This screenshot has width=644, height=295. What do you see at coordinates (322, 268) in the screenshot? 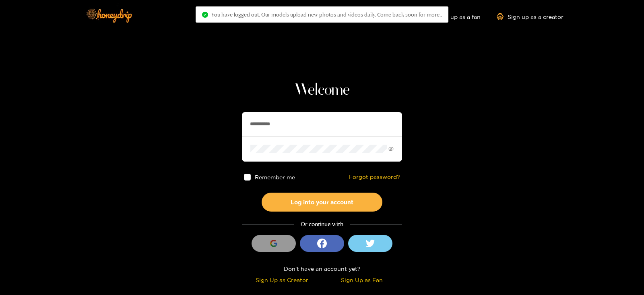
I see `div: Don't have an account yet?` at bounding box center [322, 268].